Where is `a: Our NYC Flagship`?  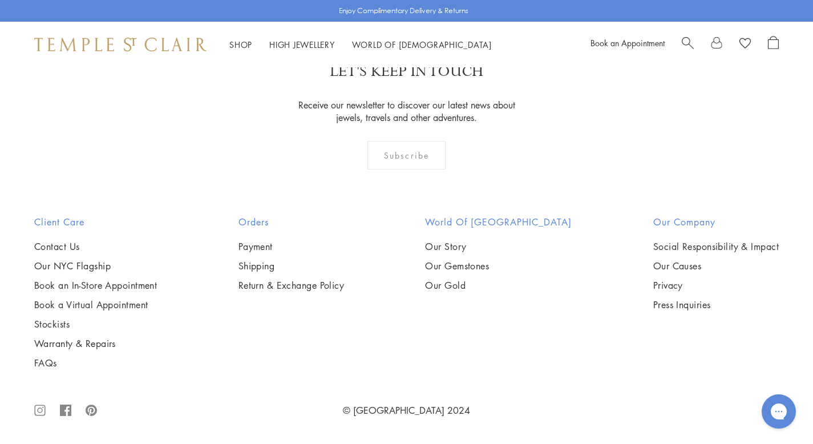
a: Our NYC Flagship is located at coordinates (95, 266).